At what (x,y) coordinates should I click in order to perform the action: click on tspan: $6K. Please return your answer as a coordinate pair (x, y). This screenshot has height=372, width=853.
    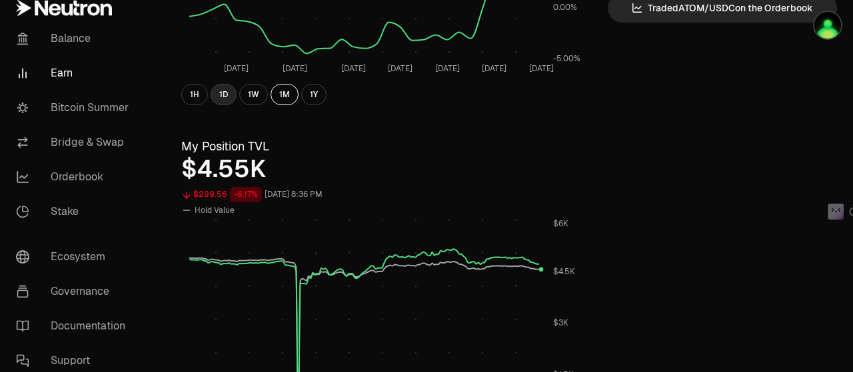
    Looking at the image, I should click on (560, 224).